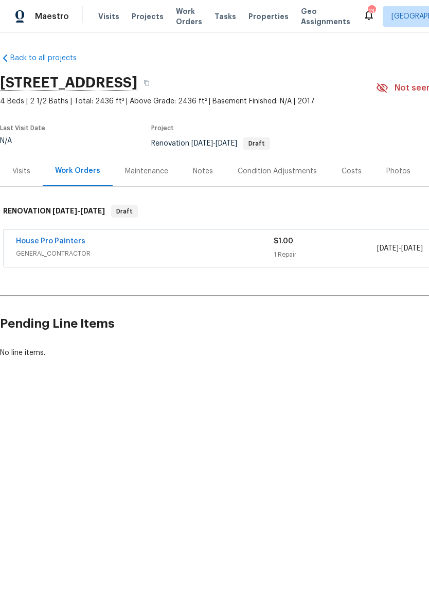  Describe the element at coordinates (54, 212) in the screenshot. I see `h6: RENOVATION` at that location.